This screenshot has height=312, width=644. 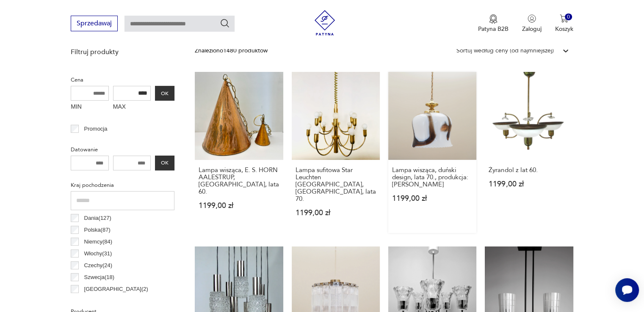 I want to click on label: MAX, so click(x=132, y=107).